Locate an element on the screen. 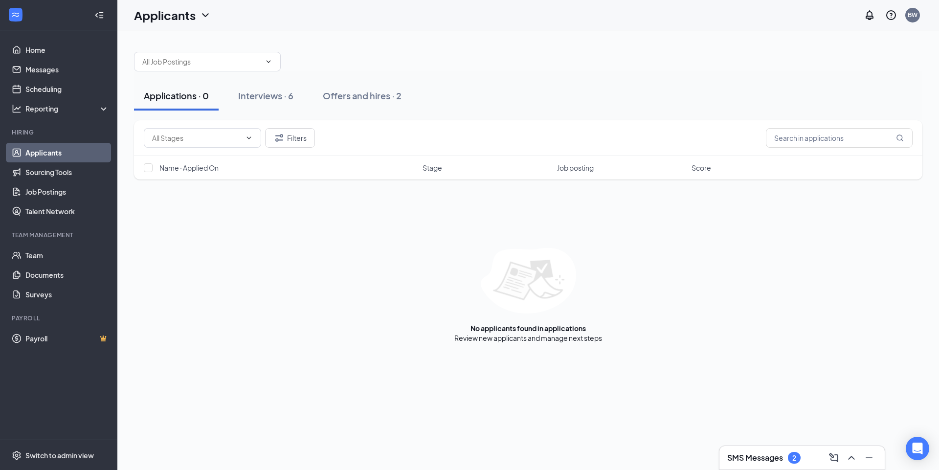 The width and height of the screenshot is (939, 470). div: Reporting is located at coordinates (67, 109).